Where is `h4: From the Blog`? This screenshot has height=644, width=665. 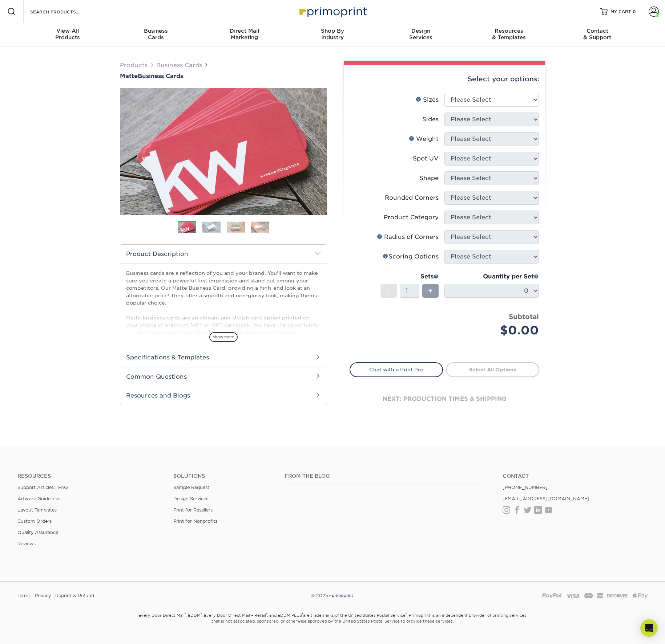
h4: From the Blog is located at coordinates (384, 476).